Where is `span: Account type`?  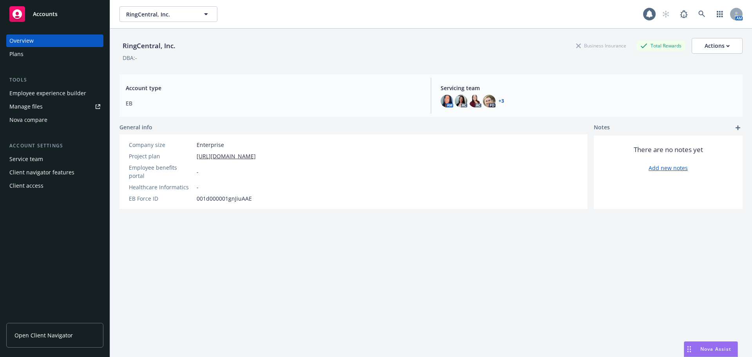 span: Account type is located at coordinates (273, 88).